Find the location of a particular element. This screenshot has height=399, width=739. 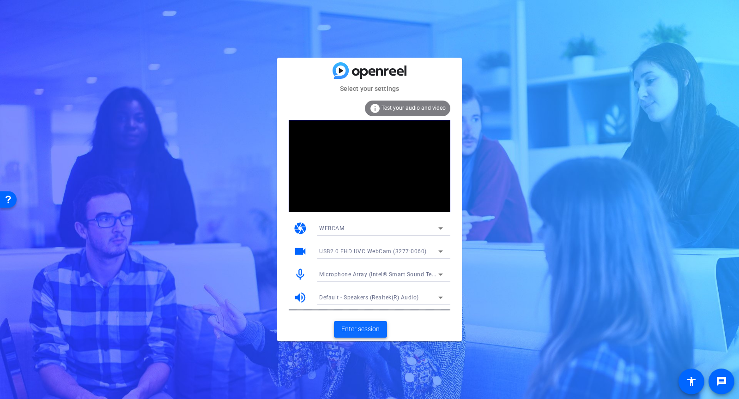

button: Enter session is located at coordinates (360, 330).